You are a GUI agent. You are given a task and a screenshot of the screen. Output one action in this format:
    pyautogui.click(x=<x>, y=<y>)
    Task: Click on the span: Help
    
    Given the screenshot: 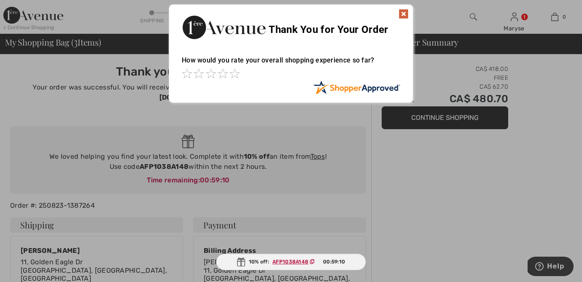 What is the action you would take?
    pyautogui.click(x=28, y=10)
    